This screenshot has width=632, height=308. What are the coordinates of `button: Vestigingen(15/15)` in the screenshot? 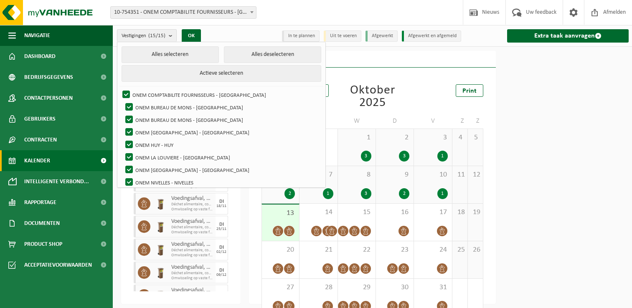 It's located at (147, 35).